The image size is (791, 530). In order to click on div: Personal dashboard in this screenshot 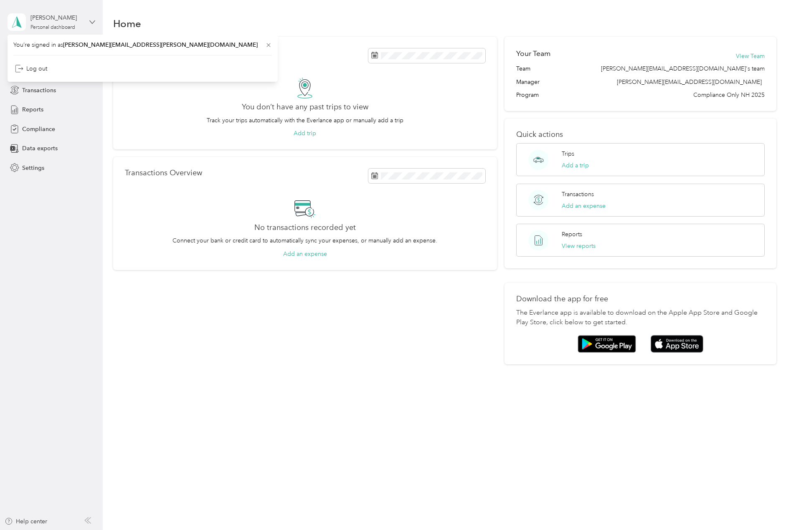, I will do `click(53, 28)`.